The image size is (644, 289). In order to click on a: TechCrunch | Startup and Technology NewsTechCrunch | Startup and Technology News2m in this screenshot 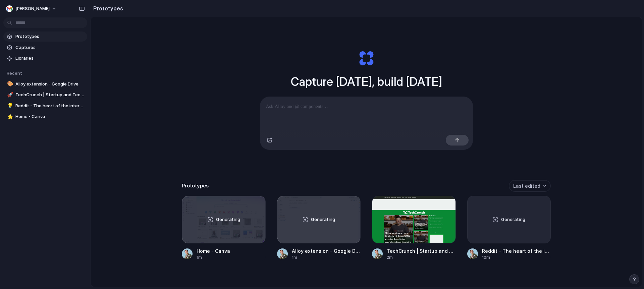, I will do `click(414, 228)`.